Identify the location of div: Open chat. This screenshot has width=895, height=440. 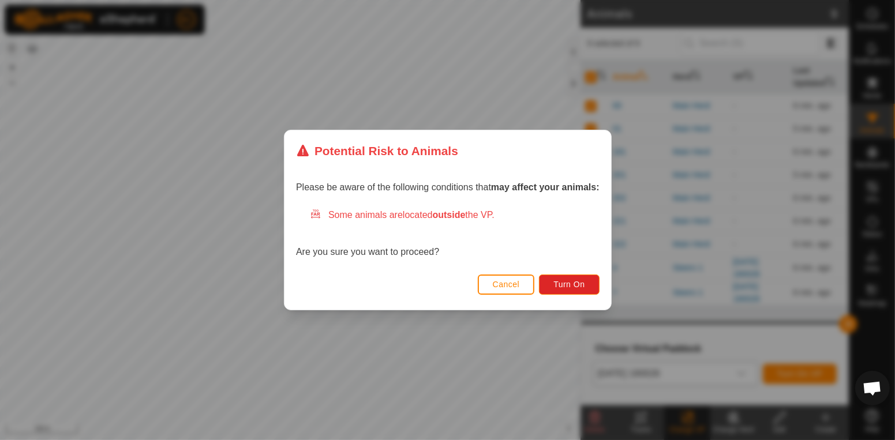
(873, 388).